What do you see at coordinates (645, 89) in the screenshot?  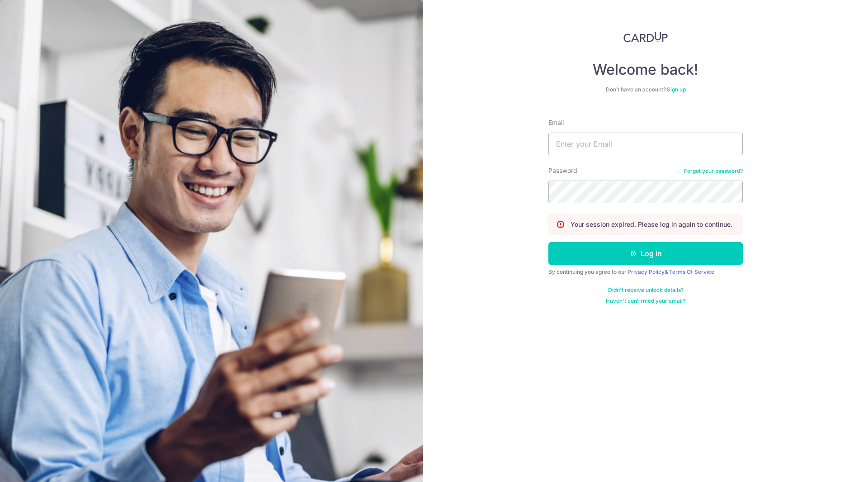 I see `div: Don’t have an account?` at bounding box center [645, 89].